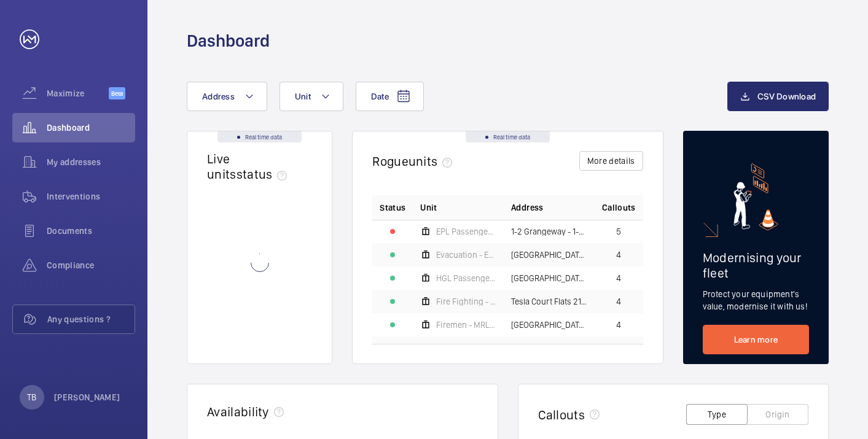  What do you see at coordinates (777, 415) in the screenshot?
I see `button: Origin` at bounding box center [777, 415].